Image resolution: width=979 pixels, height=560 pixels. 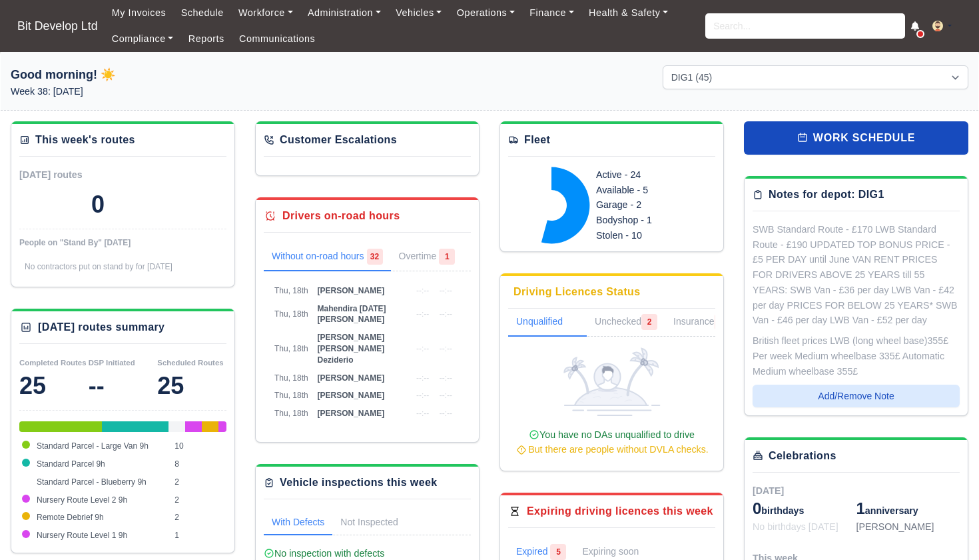 What do you see at coordinates (163, 75) in the screenshot?
I see `h1: Good morning! ☀️` at bounding box center [163, 75].